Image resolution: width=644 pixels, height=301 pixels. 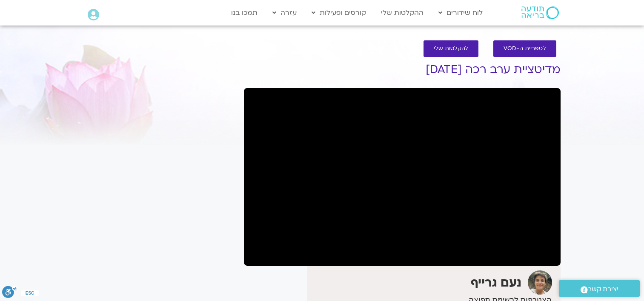 What do you see at coordinates (540, 282) in the screenshot?
I see `img: נעם גרייף` at bounding box center [540, 282].